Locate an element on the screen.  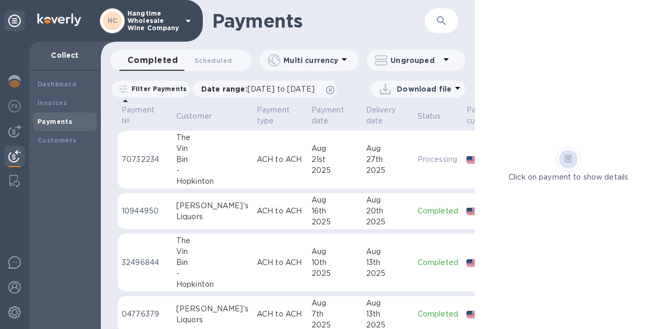
p: Payee currency is located at coordinates (482, 115).